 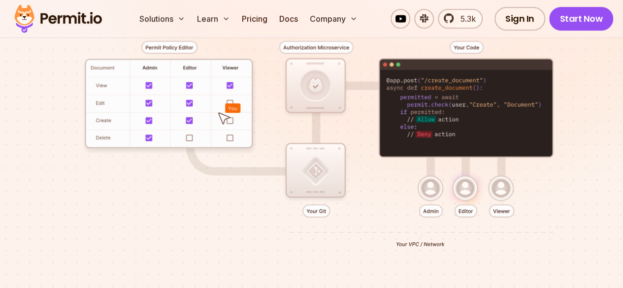 I want to click on button: Company, so click(x=334, y=19).